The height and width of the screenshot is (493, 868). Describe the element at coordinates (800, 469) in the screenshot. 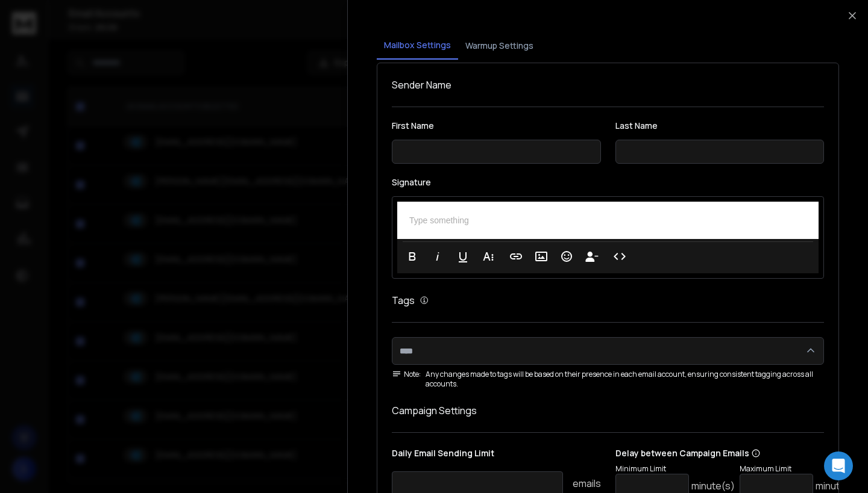

I see `p: Maximum Limit` at that location.